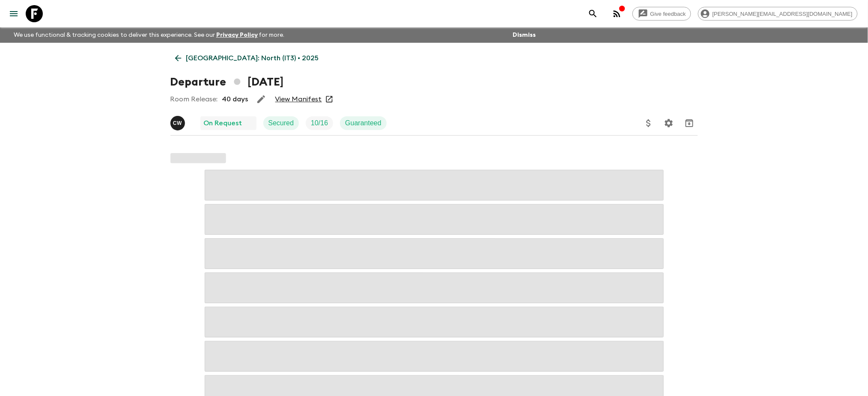 This screenshot has height=396, width=868. What do you see at coordinates (649, 124) in the screenshot?
I see `button: Update Price, Early Bird Discount and Costs` at bounding box center [649, 124].